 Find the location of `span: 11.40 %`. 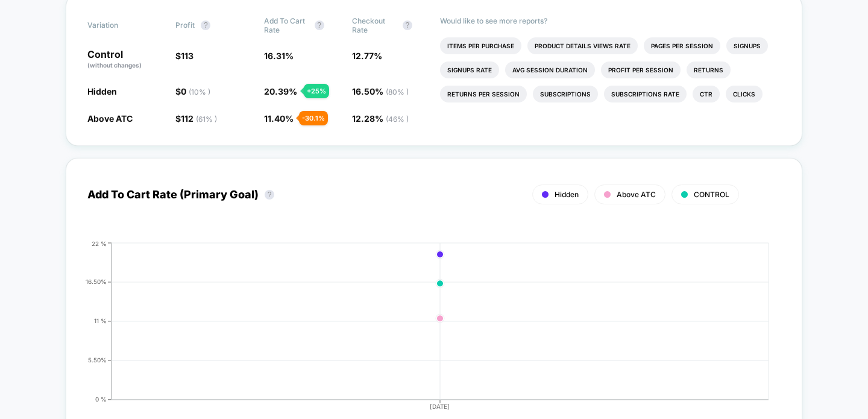

span: 11.40 % is located at coordinates (279, 118).